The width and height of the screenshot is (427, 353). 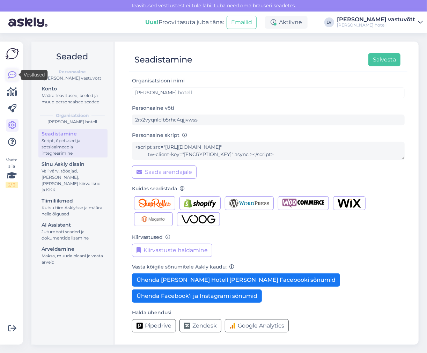 What do you see at coordinates (349, 203) in the screenshot?
I see `img: Wix` at bounding box center [349, 203].